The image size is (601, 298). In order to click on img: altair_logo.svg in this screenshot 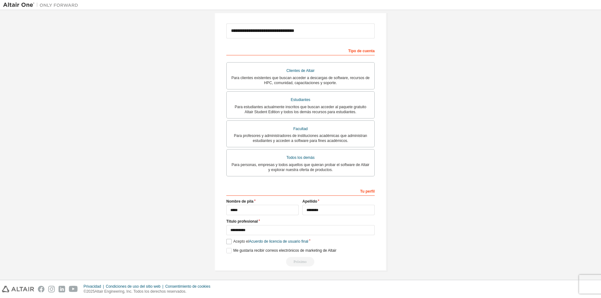, I will do `click(18, 289)`.